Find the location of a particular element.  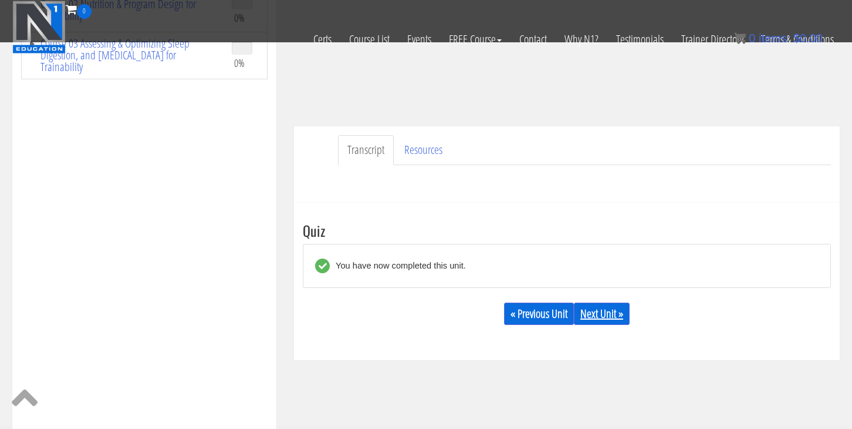

a: 0 is located at coordinates (79, 9).